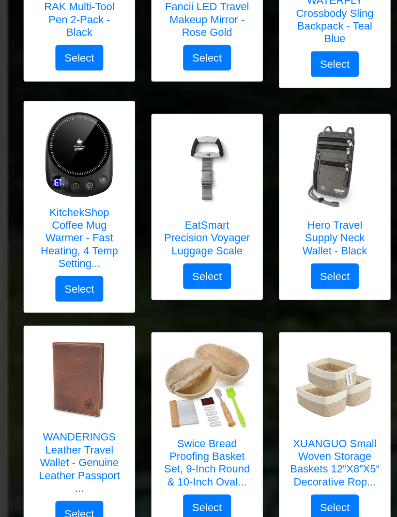 This screenshot has height=517, width=397. I want to click on a: Swice Bread Proofing Basket Set, 9-Inch Round & 10-Inch Oval Banneton Sourdough Starter Kit with ..., so click(199, 381).